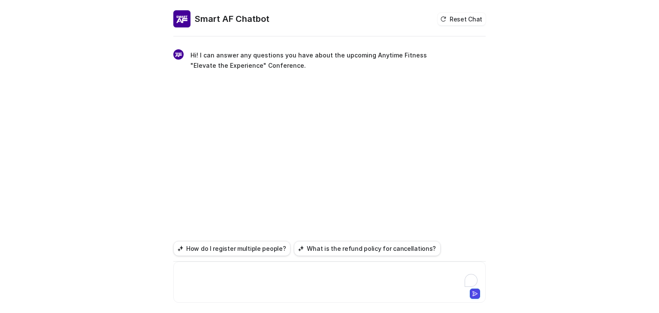 The image size is (659, 313). What do you see at coordinates (367, 249) in the screenshot?
I see `button: What is the refund policy for cancellations?` at bounding box center [367, 249].